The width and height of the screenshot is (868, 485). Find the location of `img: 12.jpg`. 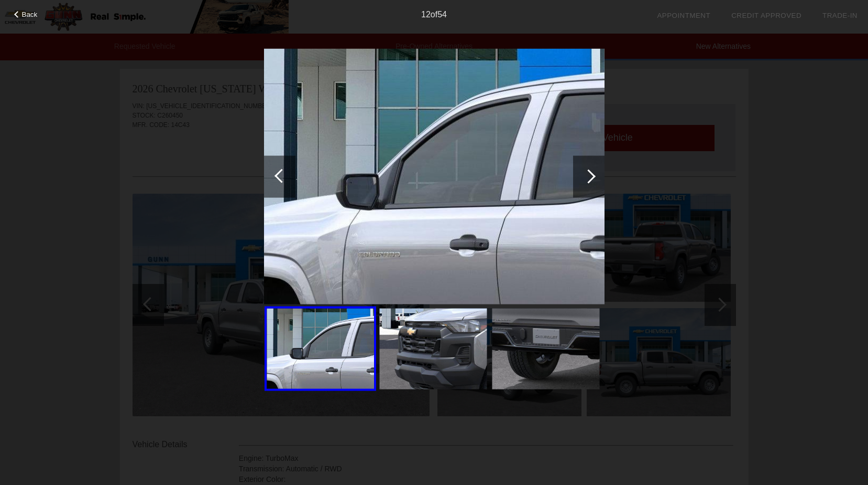

img: 12.jpg is located at coordinates (434, 176).